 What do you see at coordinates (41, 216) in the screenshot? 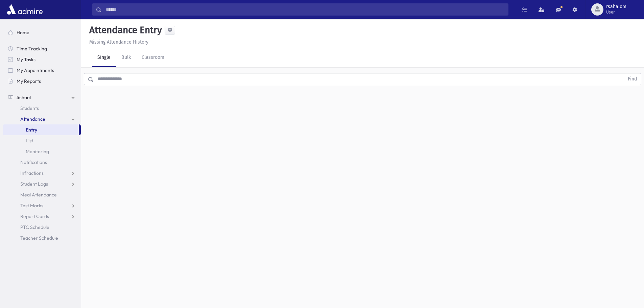
I see `a: Report Cards` at bounding box center [41, 216].